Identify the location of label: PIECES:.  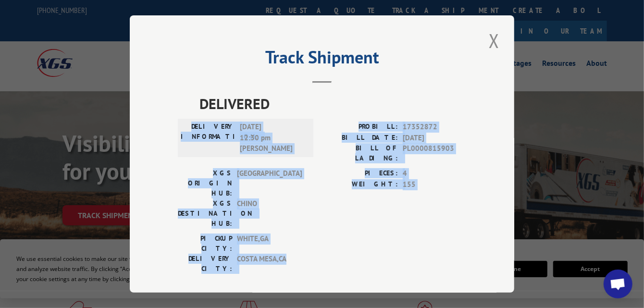
(360, 173).